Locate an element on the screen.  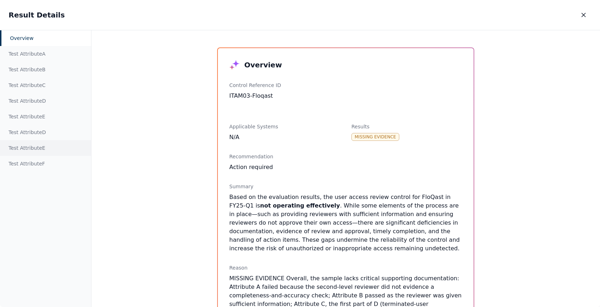
div: Control Reference ID is located at coordinates (285, 85).